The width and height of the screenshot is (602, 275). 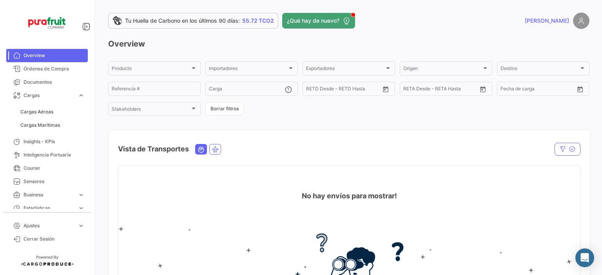 I want to click on button: ¿Qué hay de nuevo?, so click(x=319, y=21).